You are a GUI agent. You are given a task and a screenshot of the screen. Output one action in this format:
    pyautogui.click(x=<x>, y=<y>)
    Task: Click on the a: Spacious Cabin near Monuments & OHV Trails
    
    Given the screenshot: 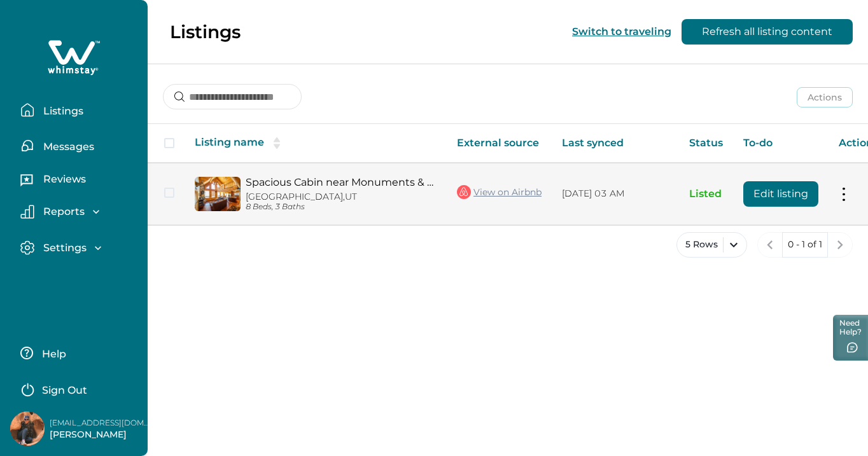 What is the action you would take?
    pyautogui.click(x=341, y=182)
    